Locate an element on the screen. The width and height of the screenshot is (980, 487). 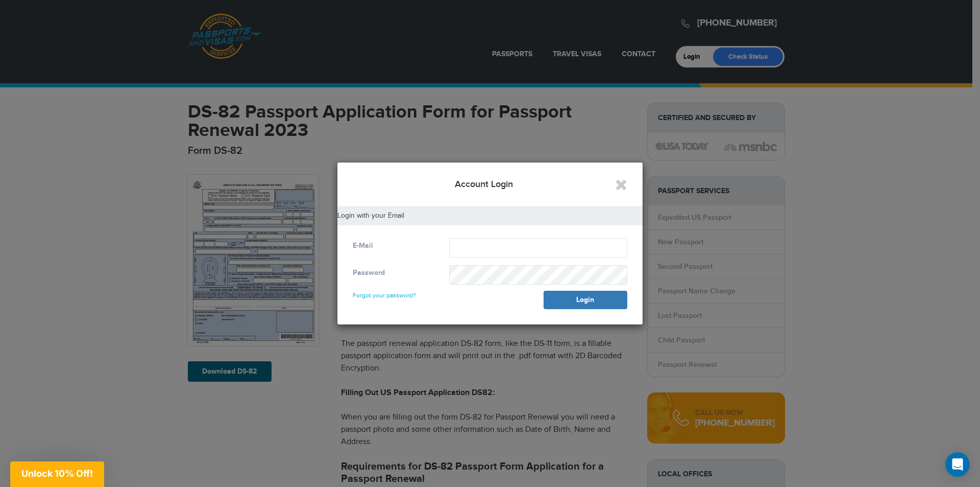
h4: Account Login is located at coordinates (490, 184).